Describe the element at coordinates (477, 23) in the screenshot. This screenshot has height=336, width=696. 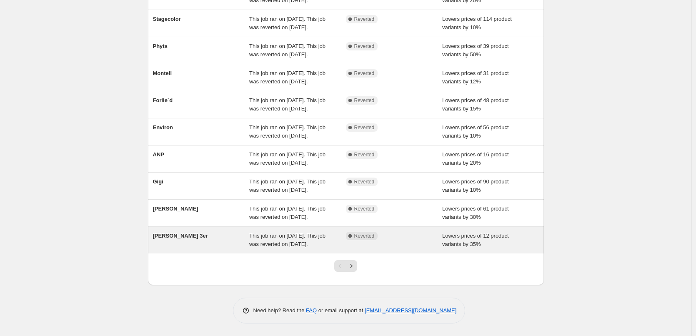
I see `span: Lowers prices of 114 product variants by 10%` at that location.